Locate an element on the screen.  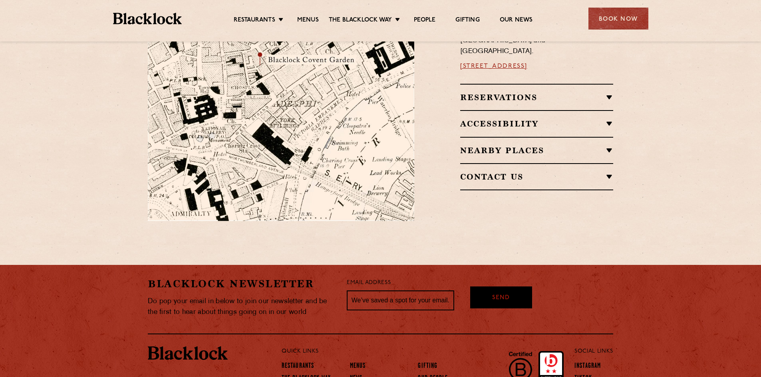
h2: Reservations is located at coordinates (536, 97).